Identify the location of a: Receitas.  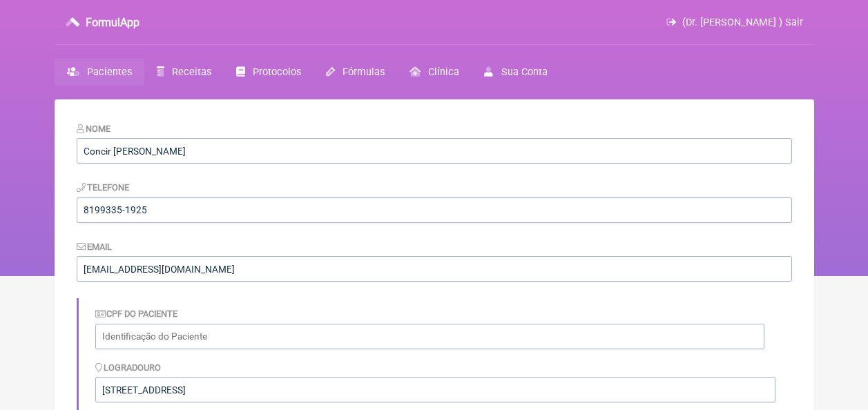
(184, 72).